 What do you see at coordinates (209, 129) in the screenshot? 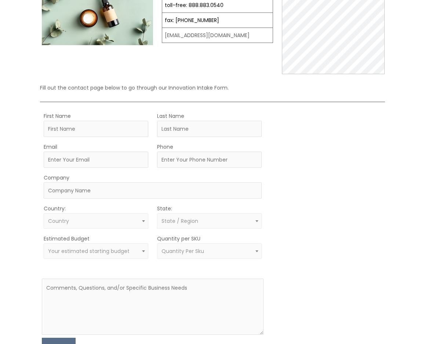
I see `input: Last Name` at bounding box center [209, 129].